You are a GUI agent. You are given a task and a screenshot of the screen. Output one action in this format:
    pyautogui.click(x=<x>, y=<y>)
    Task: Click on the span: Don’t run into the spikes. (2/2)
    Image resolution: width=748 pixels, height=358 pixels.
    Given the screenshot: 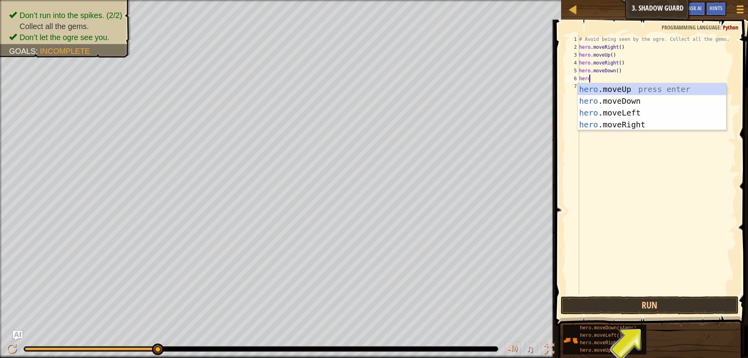 What is the action you would take?
    pyautogui.click(x=71, y=15)
    